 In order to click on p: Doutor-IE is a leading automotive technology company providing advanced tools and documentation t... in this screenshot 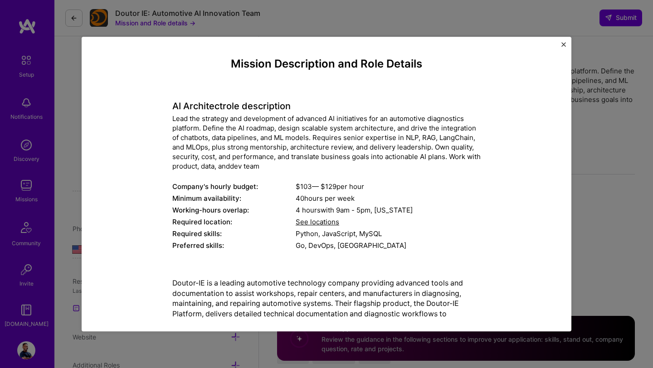, I will do `click(327, 304)`.